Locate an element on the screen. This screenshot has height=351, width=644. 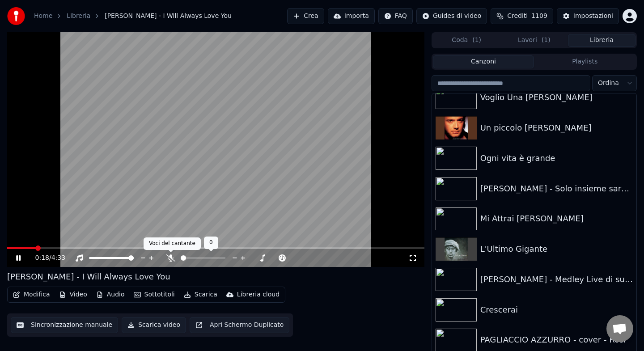
div: L'Ultimo Gigante is located at coordinates (556, 249).